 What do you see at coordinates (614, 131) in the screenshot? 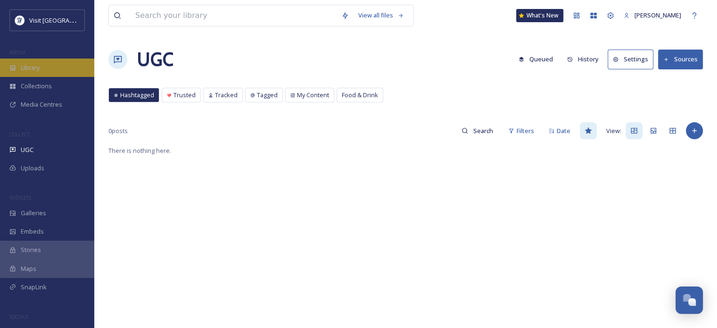
I see `span: View:` at bounding box center [614, 131].